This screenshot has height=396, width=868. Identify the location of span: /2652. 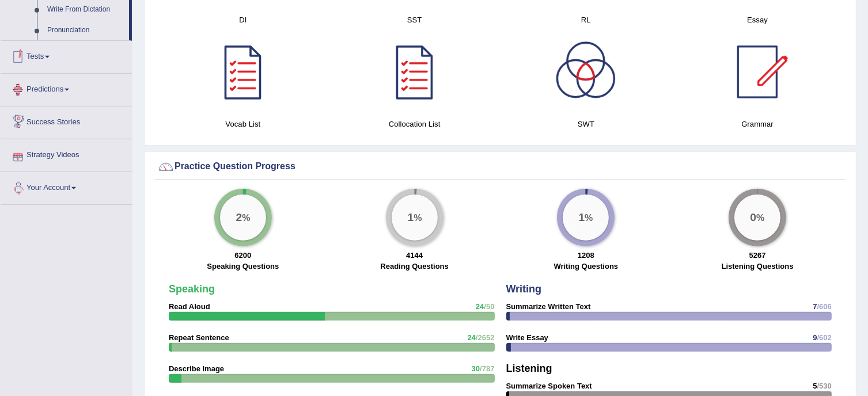
(485, 337).